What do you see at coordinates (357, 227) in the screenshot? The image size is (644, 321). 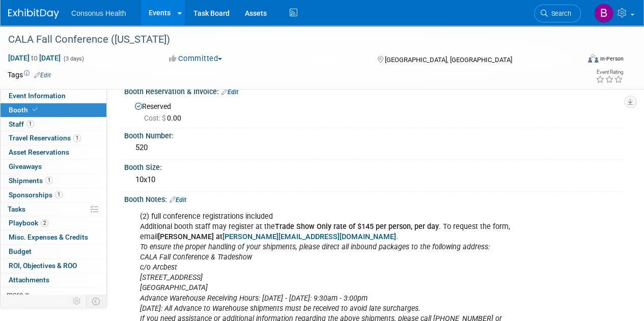 I see `b: Trade Show Only rate of $145 per person, per day` at bounding box center [357, 227].